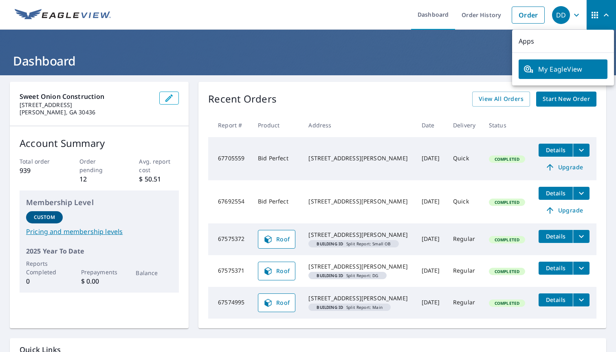  I want to click on p: Balance, so click(154, 273).